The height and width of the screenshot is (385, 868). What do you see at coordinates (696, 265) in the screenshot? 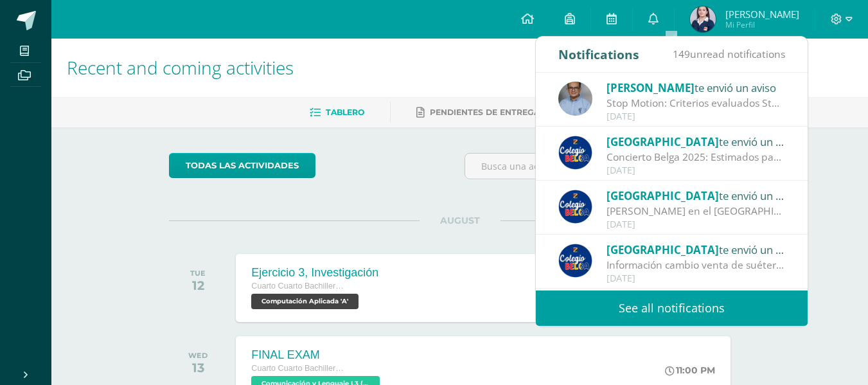
I see `div: Información cambio venta de suéter y chaleco del Colegio - Tejidos Piemont -: Estimados Padres de...` at bounding box center [696, 265].